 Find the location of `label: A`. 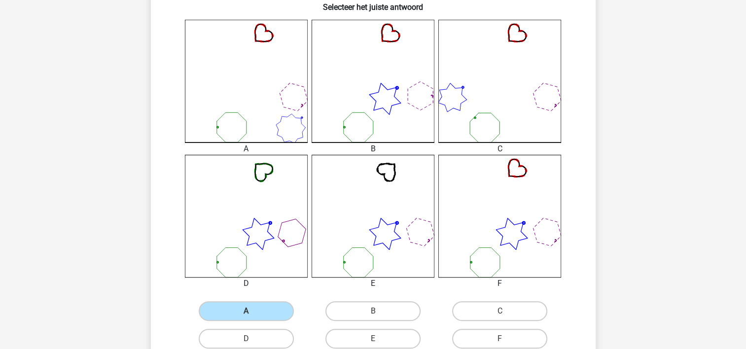

label: A is located at coordinates (246, 311).